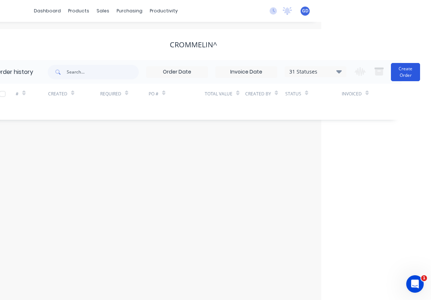  What do you see at coordinates (406, 72) in the screenshot?
I see `button: Create Order` at bounding box center [406, 72].